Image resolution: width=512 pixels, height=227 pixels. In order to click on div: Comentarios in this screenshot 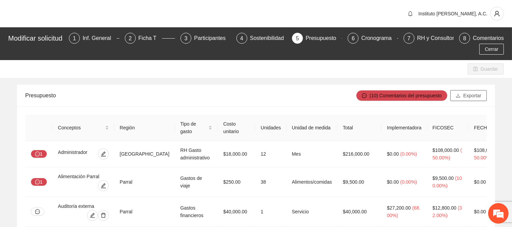, I will do `click(488, 38)`.